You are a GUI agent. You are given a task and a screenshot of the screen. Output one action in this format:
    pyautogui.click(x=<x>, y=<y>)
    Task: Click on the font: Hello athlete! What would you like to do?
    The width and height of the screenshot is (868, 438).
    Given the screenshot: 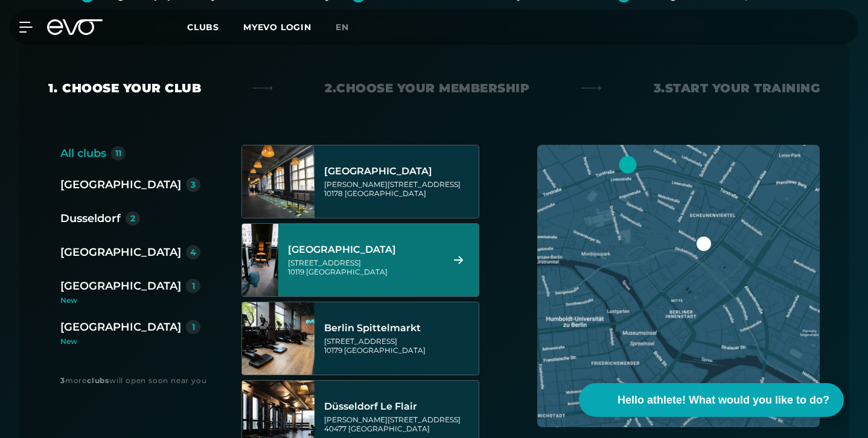 What is the action you would take?
    pyautogui.click(x=723, y=400)
    